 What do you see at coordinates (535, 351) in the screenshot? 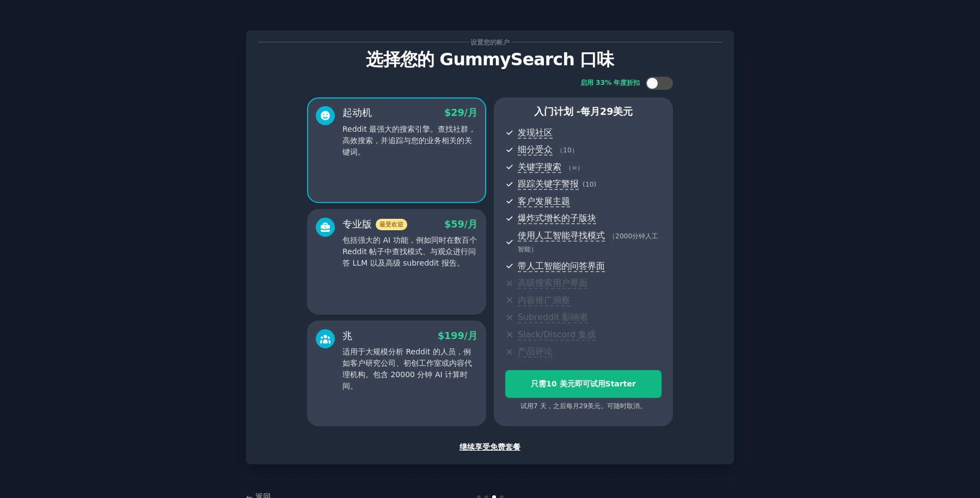
I see `font: 产品评论` at bounding box center [535, 351].